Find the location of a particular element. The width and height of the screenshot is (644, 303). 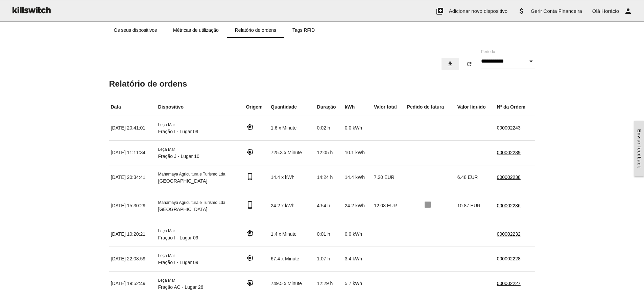

td: 4:54 h is located at coordinates (329, 206).